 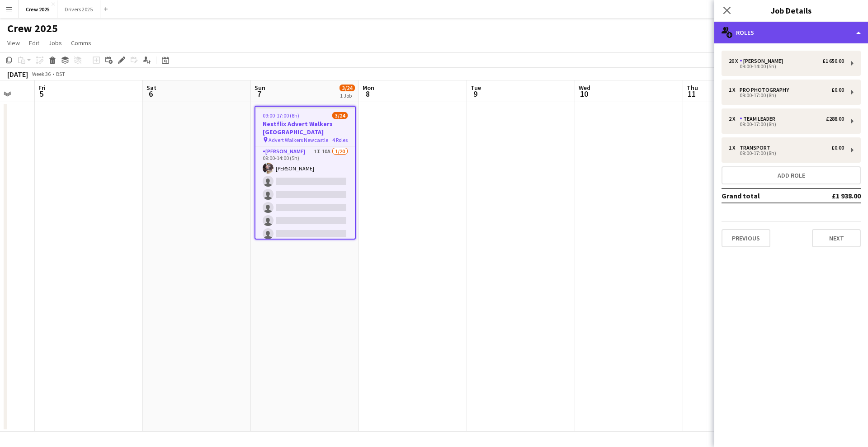 What do you see at coordinates (734, 61) in the screenshot?
I see `div: 20 x` at bounding box center [734, 61].